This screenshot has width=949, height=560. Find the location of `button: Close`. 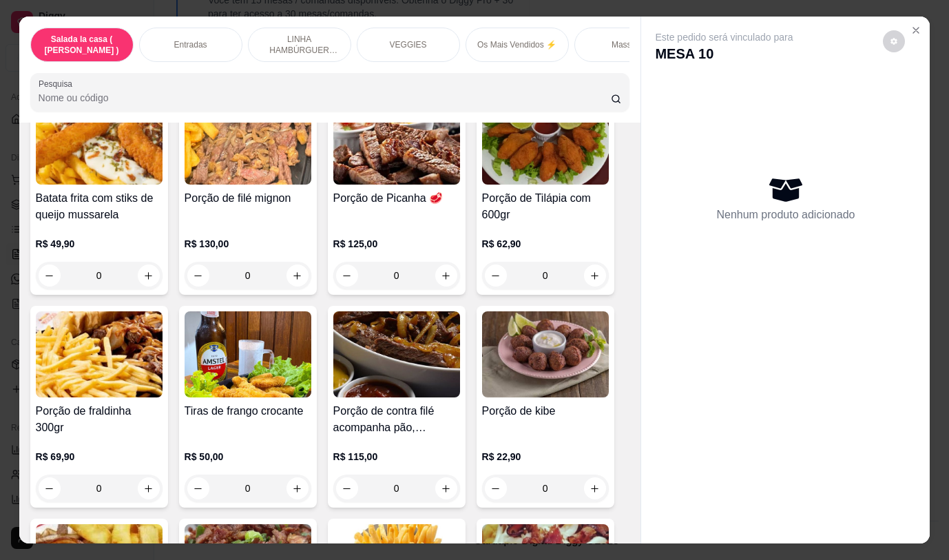

button: Close is located at coordinates (916, 31).